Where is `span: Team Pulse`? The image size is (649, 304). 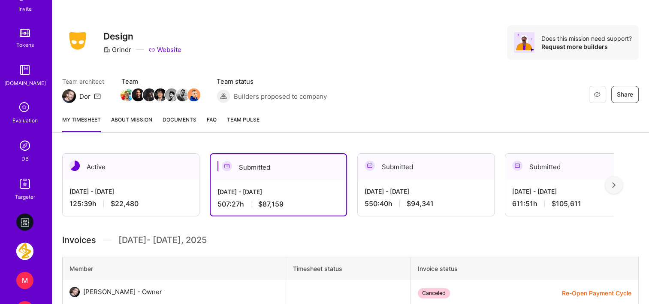
span: Team Pulse is located at coordinates (243, 119).